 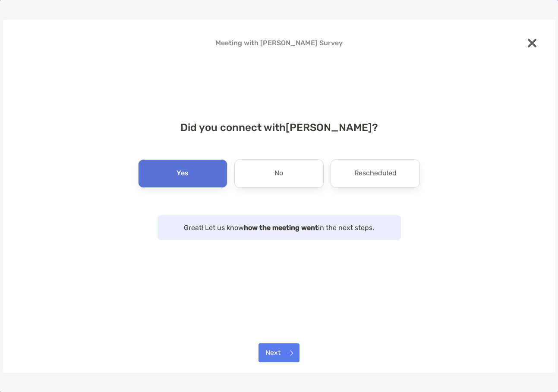 What do you see at coordinates (182, 174) in the screenshot?
I see `p: Yes` at bounding box center [182, 174].